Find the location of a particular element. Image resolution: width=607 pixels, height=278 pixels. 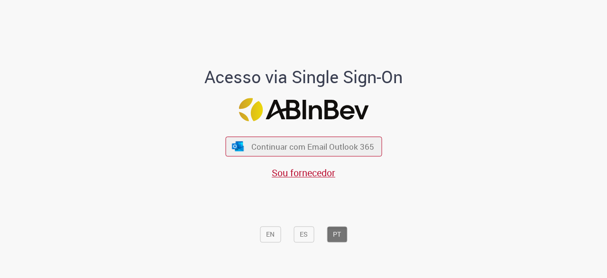

a: Sou fornecedor is located at coordinates (304, 172).